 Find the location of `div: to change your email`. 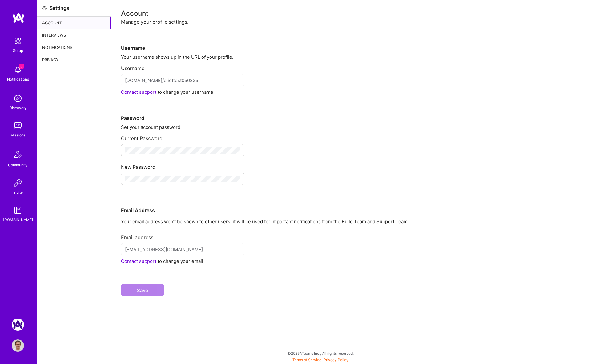

div: to change your email is located at coordinates (357, 261).